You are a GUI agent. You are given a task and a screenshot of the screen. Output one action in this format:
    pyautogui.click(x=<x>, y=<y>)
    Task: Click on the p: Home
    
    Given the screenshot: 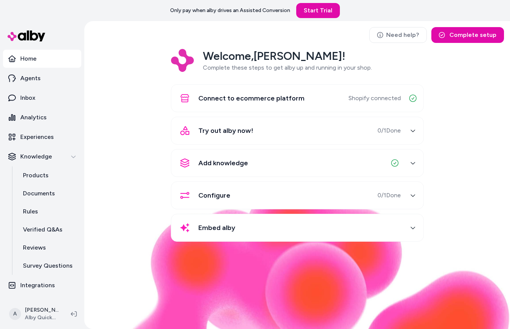 What is the action you would take?
    pyautogui.click(x=28, y=59)
    